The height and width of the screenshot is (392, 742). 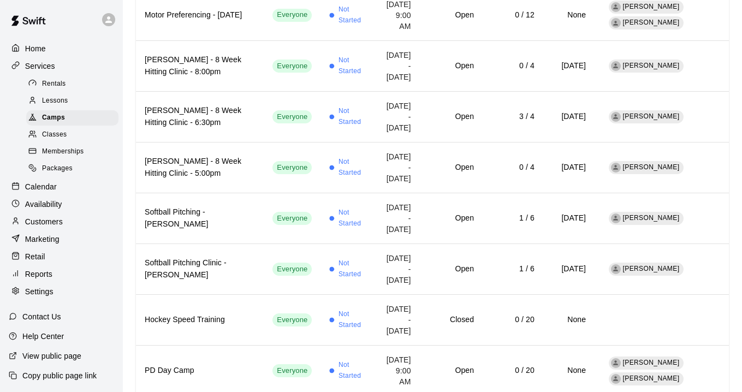 I want to click on div: Rentals, so click(x=72, y=84).